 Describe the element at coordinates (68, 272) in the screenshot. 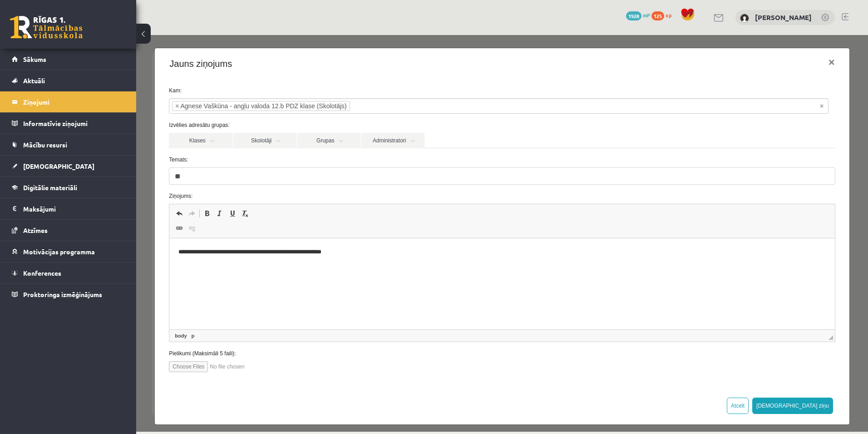

I see `a: Konferences` at that location.